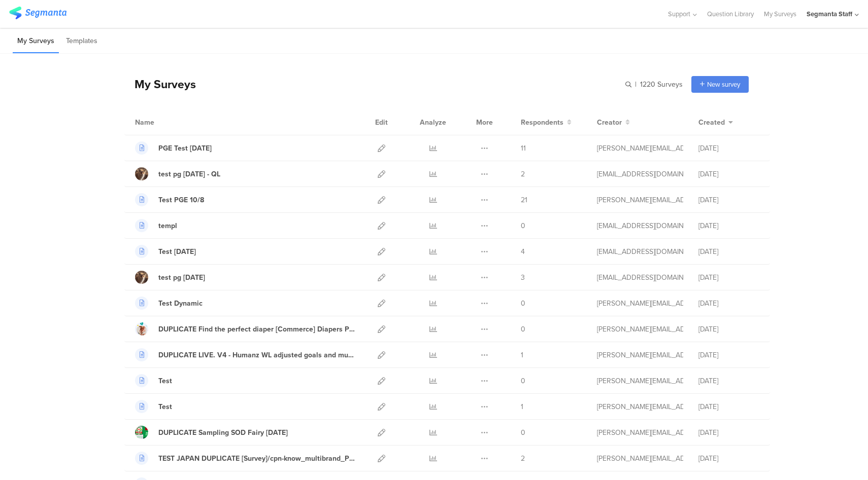  Describe the element at coordinates (716, 122) in the screenshot. I see `button: Created` at that location.